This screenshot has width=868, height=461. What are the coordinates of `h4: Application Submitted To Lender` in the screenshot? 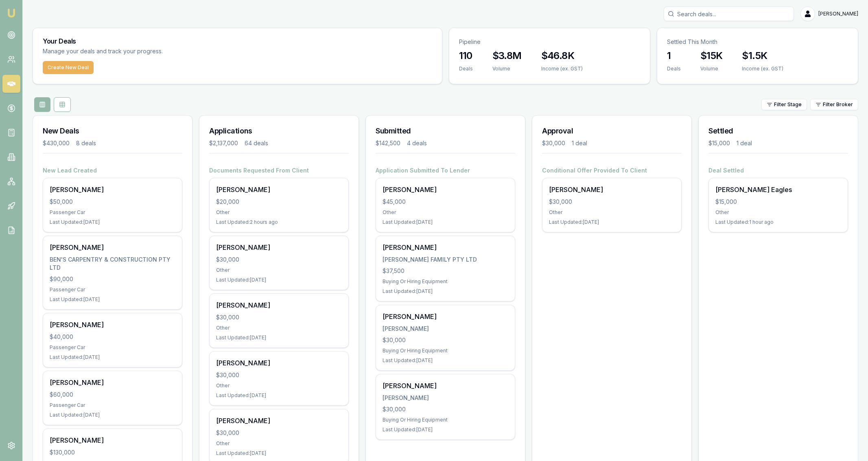 It's located at (445, 171).